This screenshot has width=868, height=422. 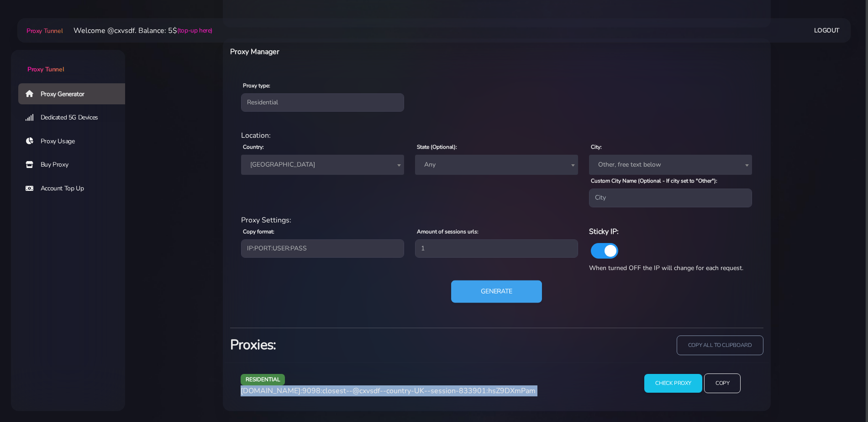 What do you see at coordinates (75, 93) in the screenshot?
I see `a: Proxy Generator` at bounding box center [75, 93].